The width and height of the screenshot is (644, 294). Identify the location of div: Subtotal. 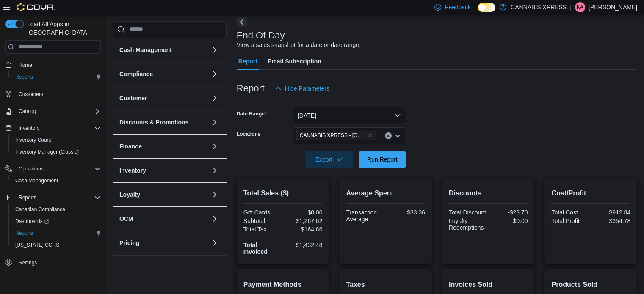
(262, 221).